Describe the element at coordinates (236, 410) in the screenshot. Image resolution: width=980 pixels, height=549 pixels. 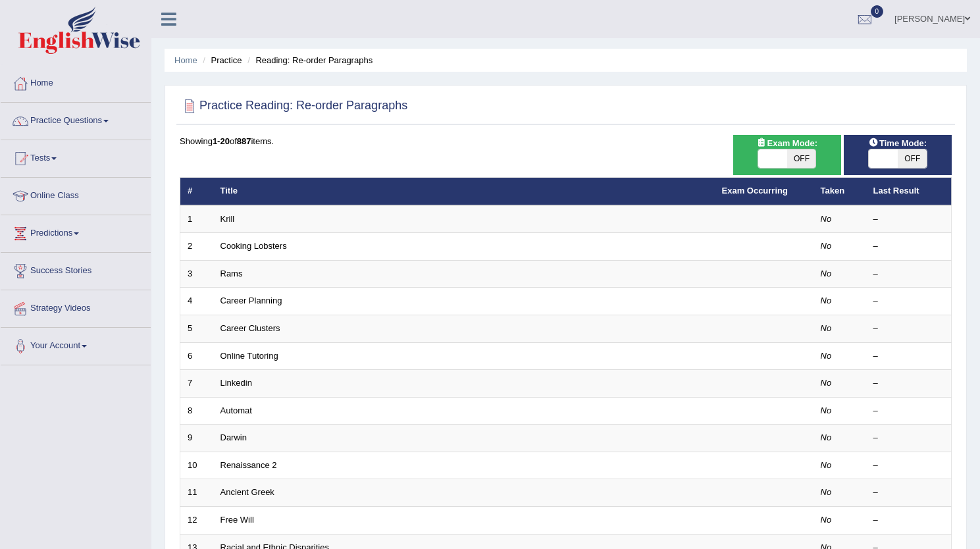
I see `a: Automat` at that location.